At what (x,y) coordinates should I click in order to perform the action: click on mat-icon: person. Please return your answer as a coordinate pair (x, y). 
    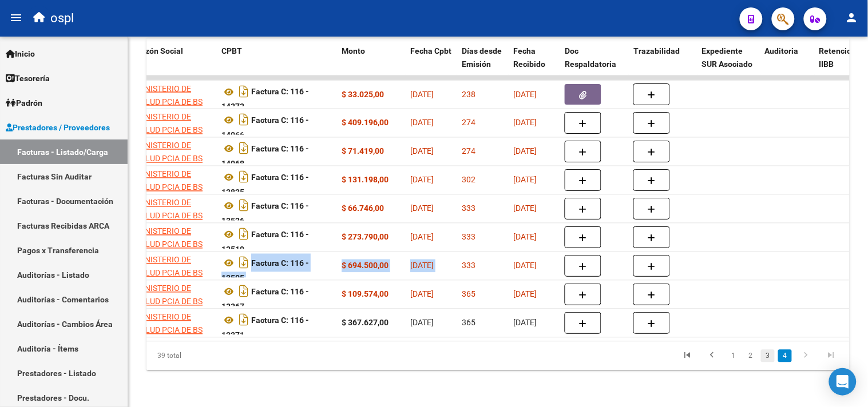
    Looking at the image, I should click on (852, 18).